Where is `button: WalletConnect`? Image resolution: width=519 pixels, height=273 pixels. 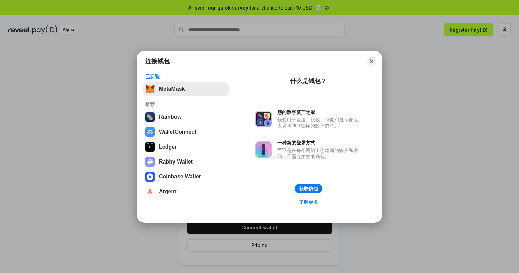 button: WalletConnect is located at coordinates (186, 132).